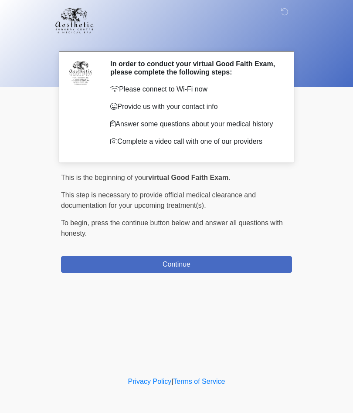  What do you see at coordinates (198, 381) in the screenshot?
I see `a: Terms of Service` at bounding box center [198, 381].